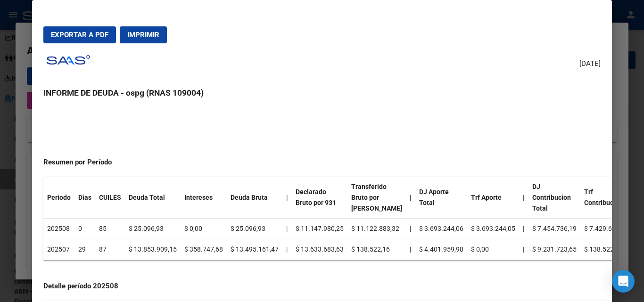 The height and width of the screenshot is (302, 644). I want to click on td: $ 3.693.244,05, so click(493, 229).